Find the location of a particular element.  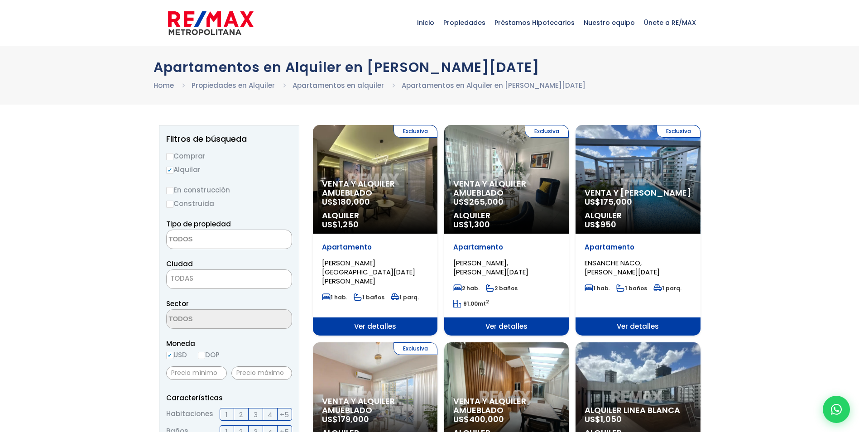

span: 400,000 is located at coordinates (486, 419).